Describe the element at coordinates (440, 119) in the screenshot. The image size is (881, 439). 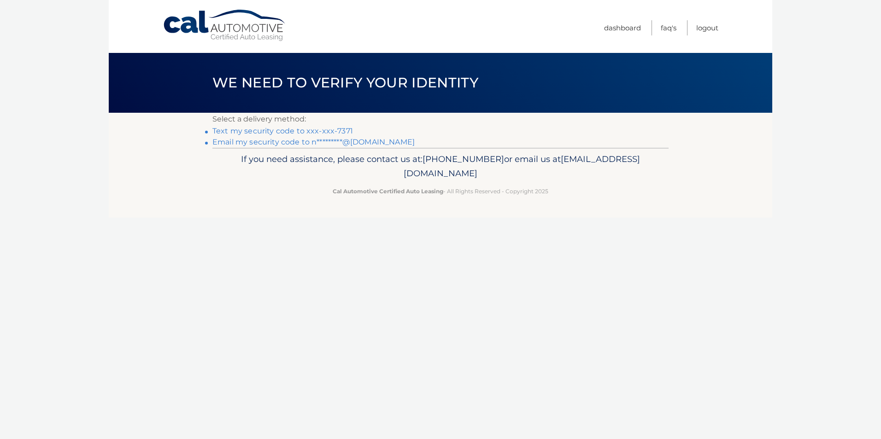
I see `p: Select a delivery method:` at that location.